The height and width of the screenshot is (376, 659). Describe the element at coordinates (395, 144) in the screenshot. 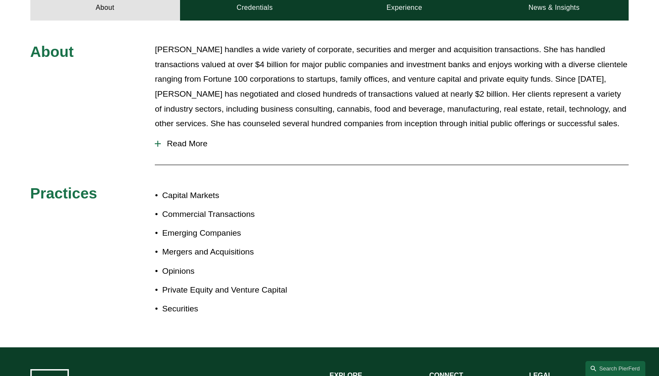

I see `span: Read More` at that location.